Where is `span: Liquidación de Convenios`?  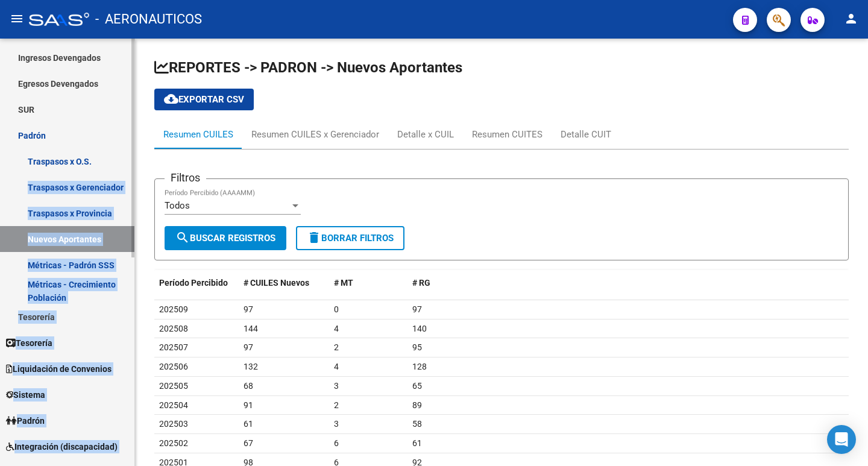 span: Liquidación de Convenios is located at coordinates (58, 369).